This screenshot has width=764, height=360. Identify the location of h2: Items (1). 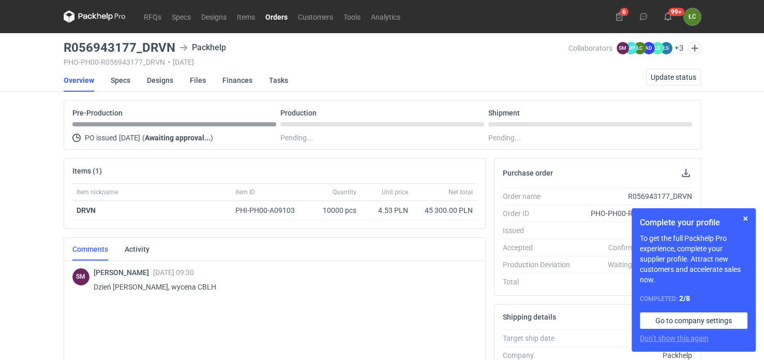
(87, 171).